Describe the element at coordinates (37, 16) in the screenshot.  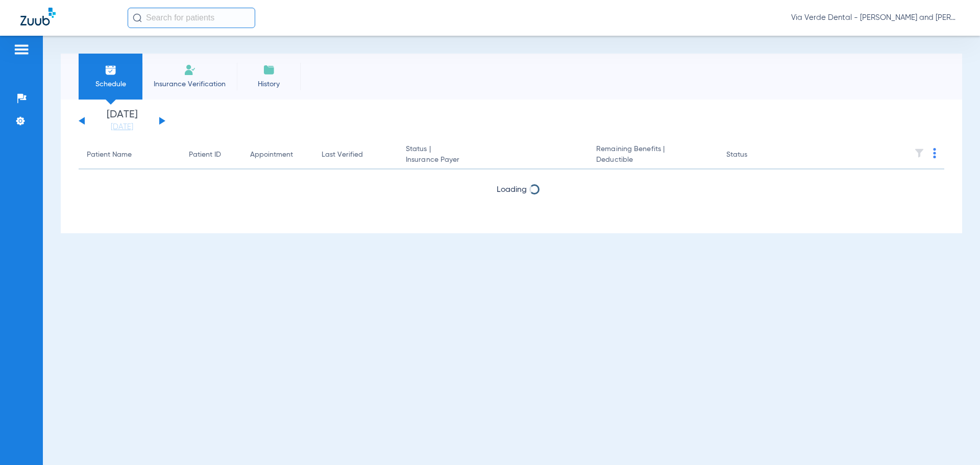
I see `img: Zuub Logo` at that location.